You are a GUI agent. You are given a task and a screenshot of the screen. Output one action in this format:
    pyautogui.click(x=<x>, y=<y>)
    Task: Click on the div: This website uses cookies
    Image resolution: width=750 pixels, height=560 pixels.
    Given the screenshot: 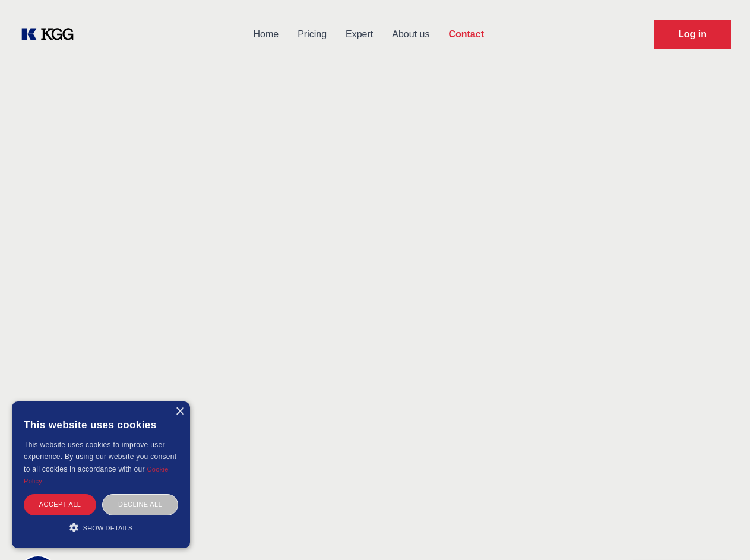 What is the action you would take?
    pyautogui.click(x=101, y=424)
    